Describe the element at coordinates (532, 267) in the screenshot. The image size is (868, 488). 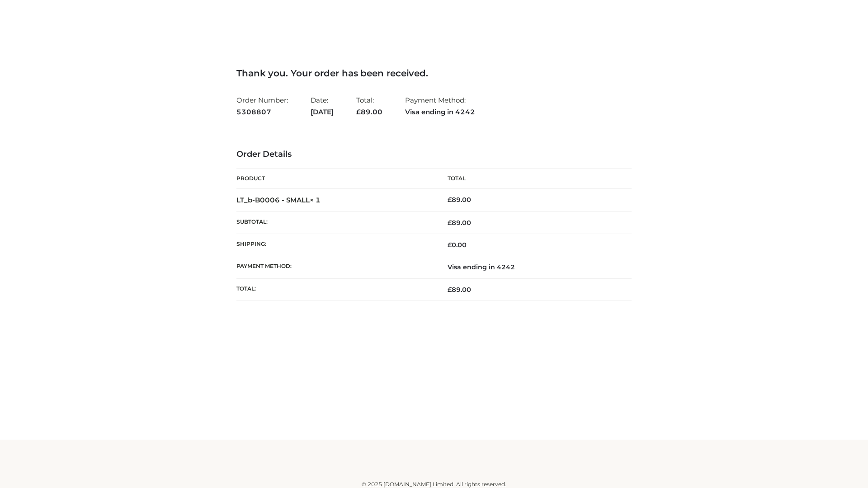
I see `td: Visa ending in 4242` at that location.